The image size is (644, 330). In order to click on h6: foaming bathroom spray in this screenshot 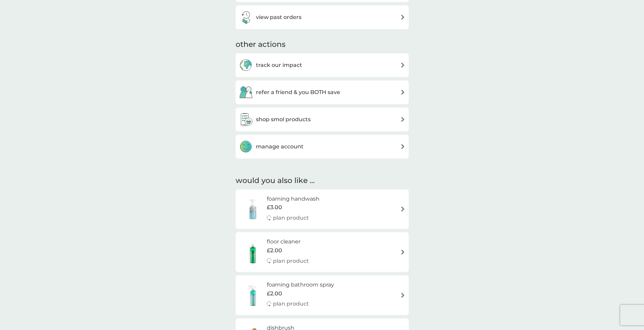, I will do `click(300, 285)`.